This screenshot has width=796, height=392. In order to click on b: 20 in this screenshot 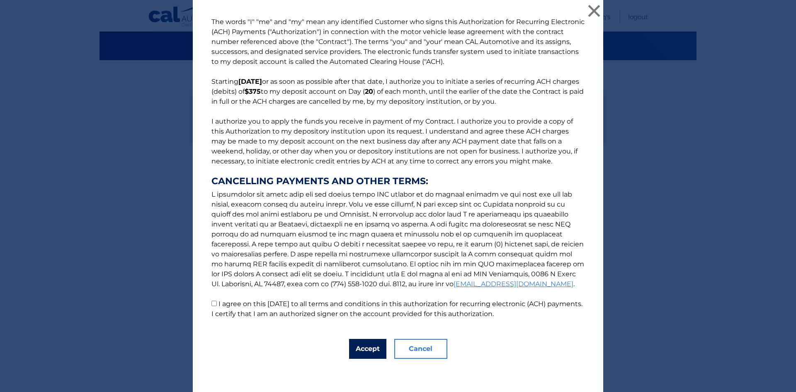, I will do `click(369, 91)`.